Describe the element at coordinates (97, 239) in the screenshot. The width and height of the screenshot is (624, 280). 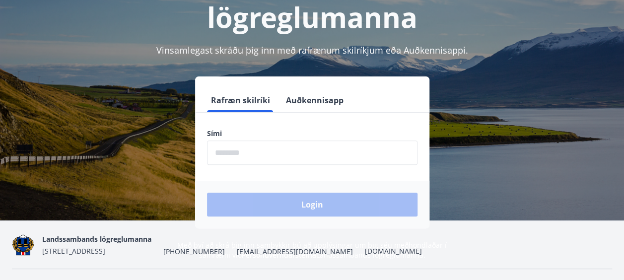
I see `span: Landssambands lögreglumanna` at that location.